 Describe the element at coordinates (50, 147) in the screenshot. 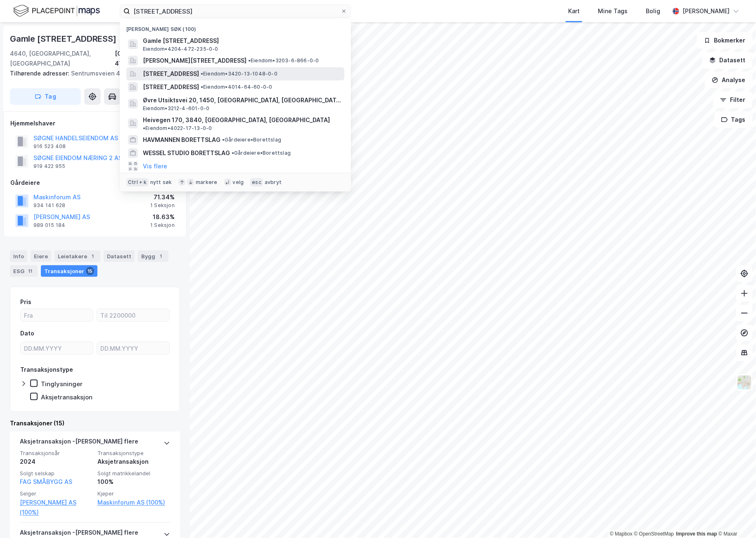

I see `div: 916 523 408` at that location.